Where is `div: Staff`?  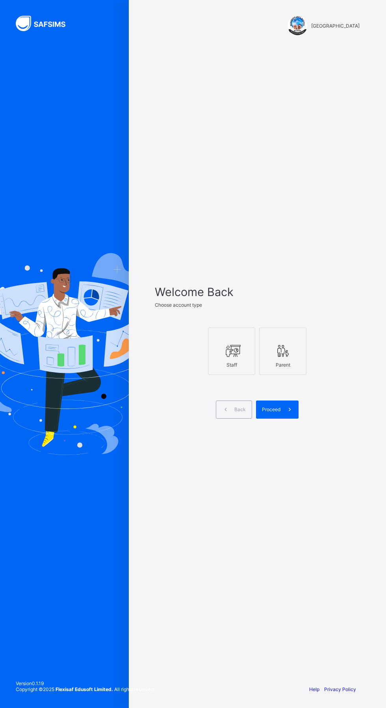
div: Staff is located at coordinates (232, 364).